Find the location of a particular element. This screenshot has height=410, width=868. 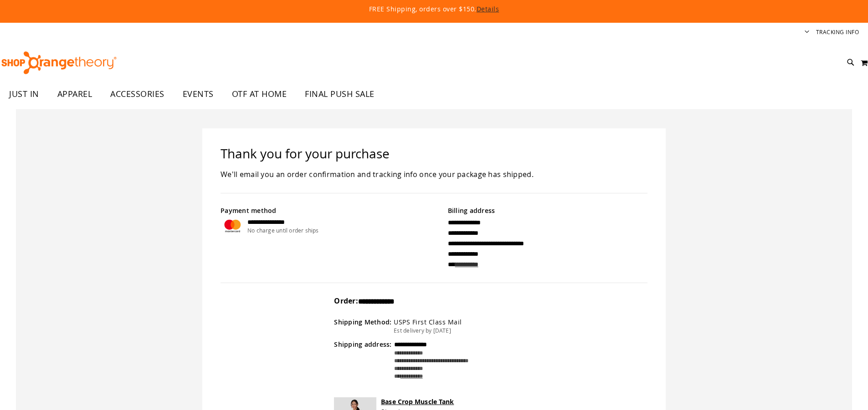

div: No charge until order ships is located at coordinates (283, 230).